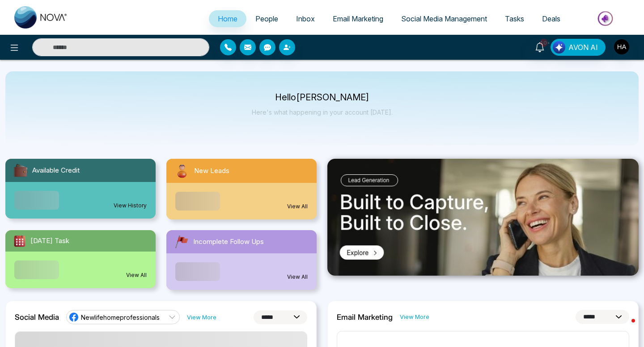 This screenshot has height=347, width=644. I want to click on h2: Email Marketing, so click(365, 317).